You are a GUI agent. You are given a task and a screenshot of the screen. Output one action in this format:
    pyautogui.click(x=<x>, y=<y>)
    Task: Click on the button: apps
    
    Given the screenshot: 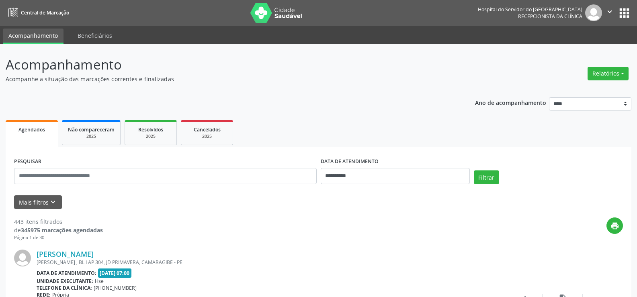 What is the action you would take?
    pyautogui.click(x=624, y=13)
    